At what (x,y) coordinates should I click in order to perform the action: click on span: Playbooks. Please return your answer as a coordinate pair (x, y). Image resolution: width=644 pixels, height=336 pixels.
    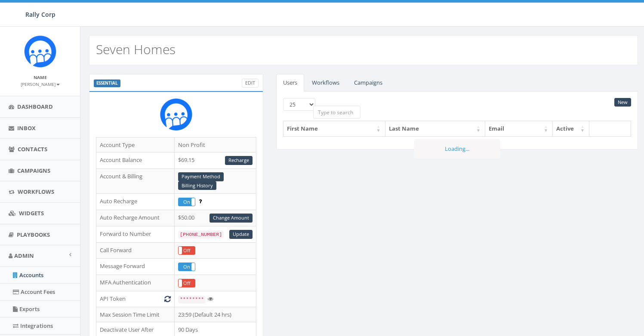
    Looking at the image, I should click on (33, 235).